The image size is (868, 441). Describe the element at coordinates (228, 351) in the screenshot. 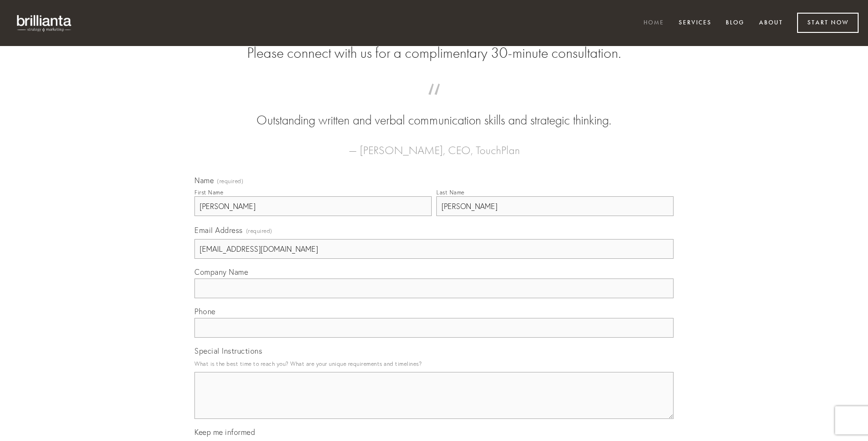

I see `span: Special Instructions` at that location.